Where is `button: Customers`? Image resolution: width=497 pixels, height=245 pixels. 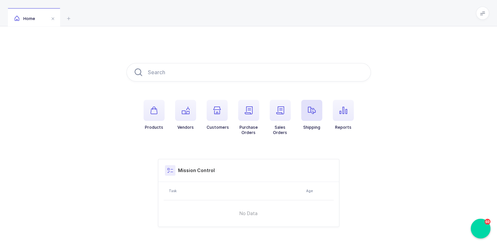
button: Customers is located at coordinates (218, 115).